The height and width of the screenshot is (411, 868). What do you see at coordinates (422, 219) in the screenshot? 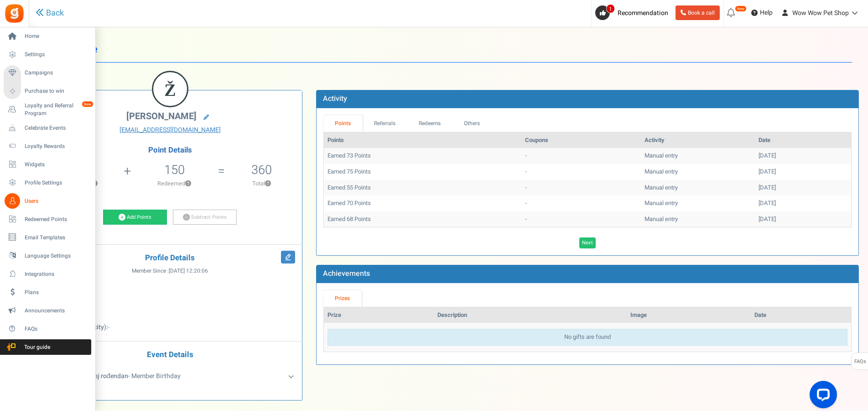
I see `td: Earned 68 Points` at bounding box center [422, 219].